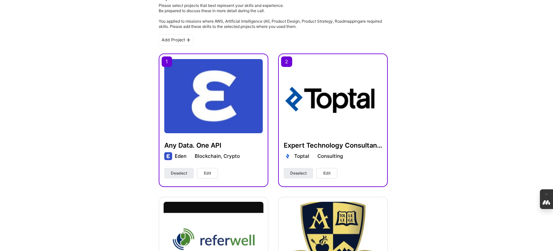 This screenshot has height=251, width=553. What do you see at coordinates (214, 96) in the screenshot?
I see `img: Any Data. One API` at bounding box center [214, 96].